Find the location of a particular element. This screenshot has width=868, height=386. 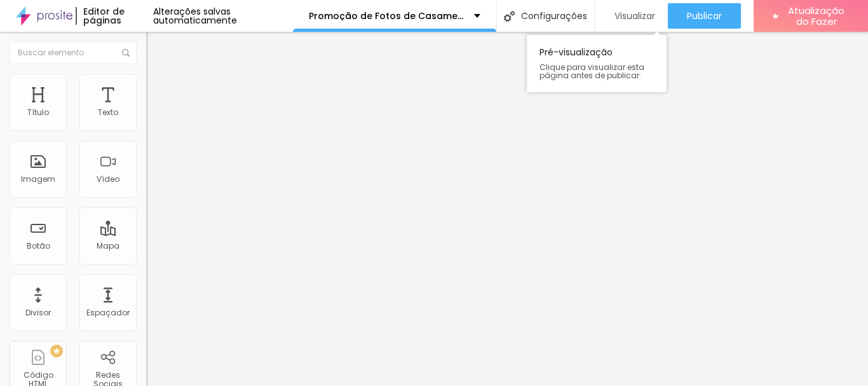

font: Texto is located at coordinates (108, 112).